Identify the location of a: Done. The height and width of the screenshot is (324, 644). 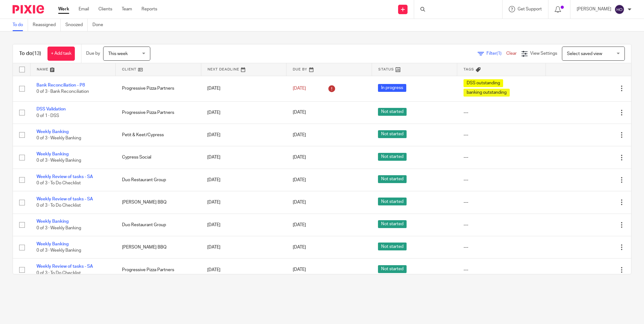
(100, 25).